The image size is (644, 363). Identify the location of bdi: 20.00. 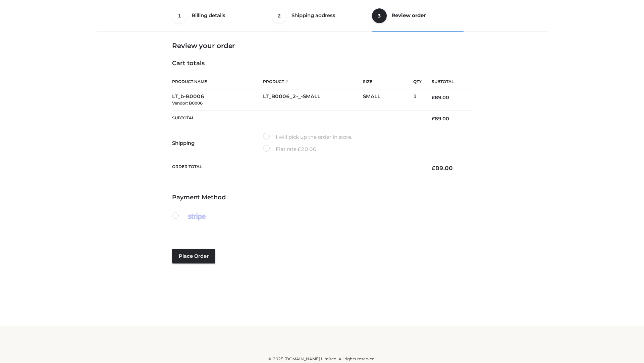
(307, 149).